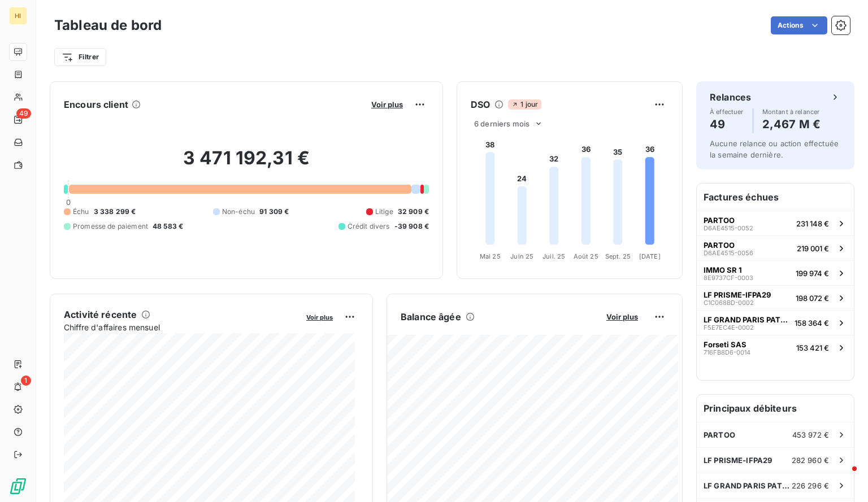 The width and height of the screenshot is (868, 502). What do you see at coordinates (811, 435) in the screenshot?
I see `span: 453 972 €` at bounding box center [811, 435].